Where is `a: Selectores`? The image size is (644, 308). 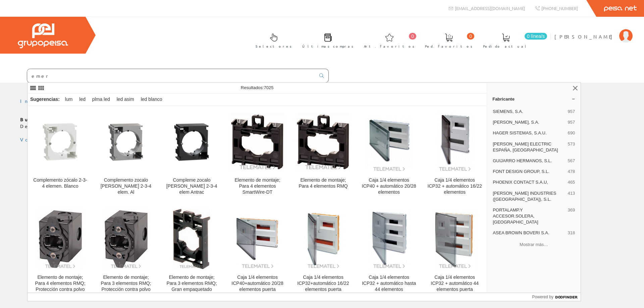
a: Selectores is located at coordinates (272, 40).